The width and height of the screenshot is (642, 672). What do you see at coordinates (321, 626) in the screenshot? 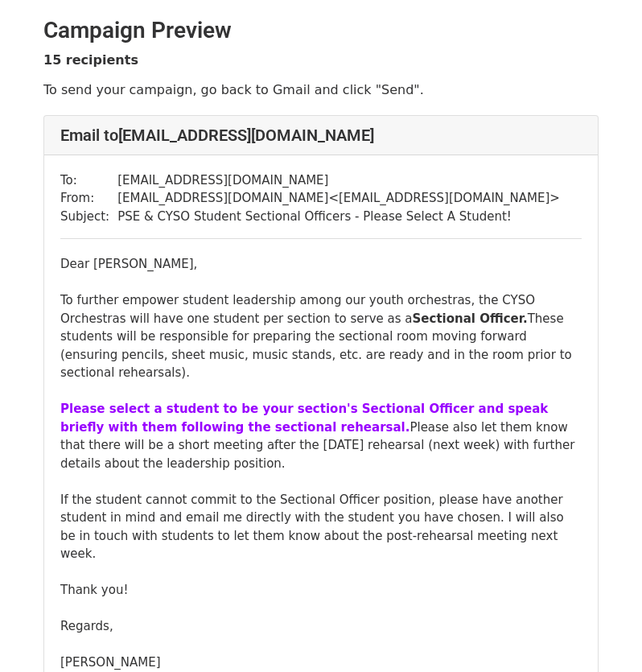
I see `div: Regards,` at bounding box center [321, 626].